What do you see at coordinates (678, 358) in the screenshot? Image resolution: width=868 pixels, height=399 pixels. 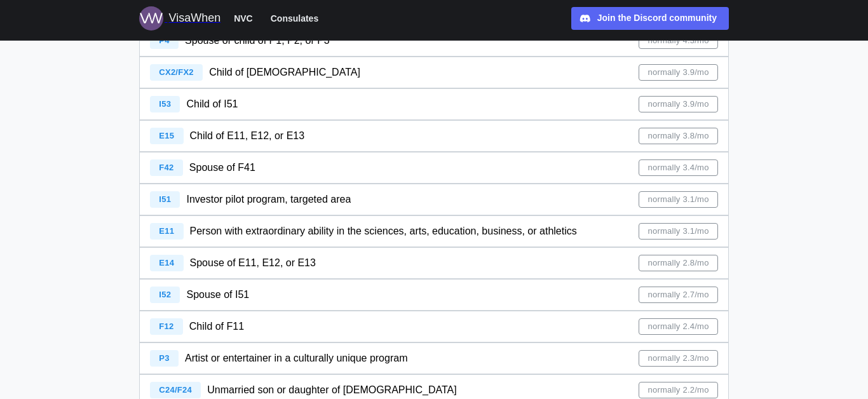 I see `span: normally 2.3/mo` at bounding box center [678, 358].